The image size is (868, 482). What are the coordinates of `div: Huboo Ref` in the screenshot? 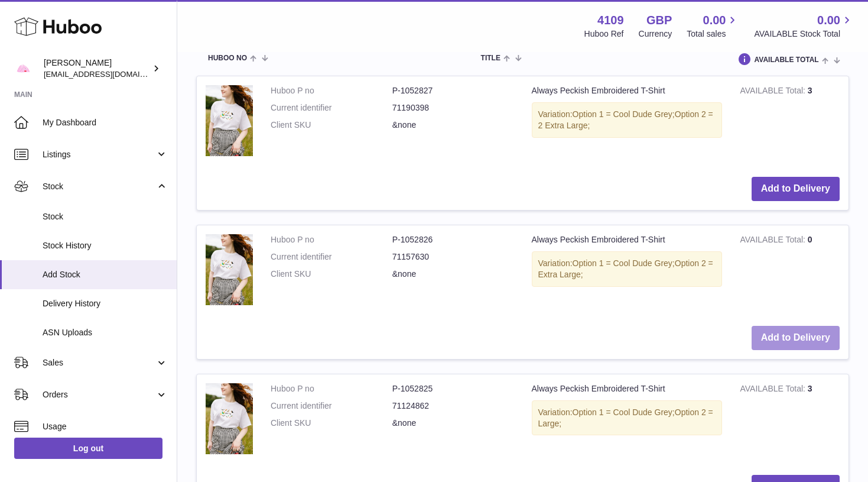 It's located at (604, 34).